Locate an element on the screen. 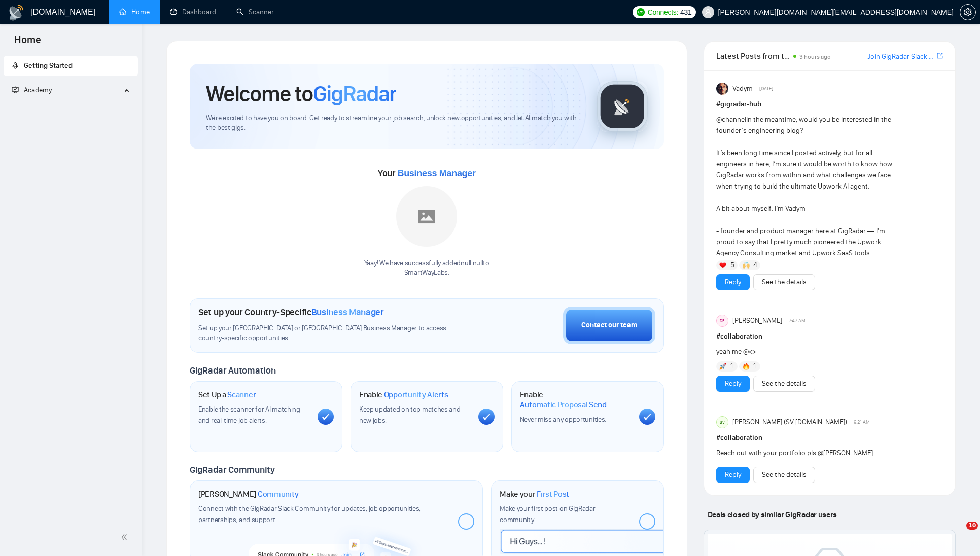 The width and height of the screenshot is (980, 556). li: Getting Started is located at coordinates (70, 66).